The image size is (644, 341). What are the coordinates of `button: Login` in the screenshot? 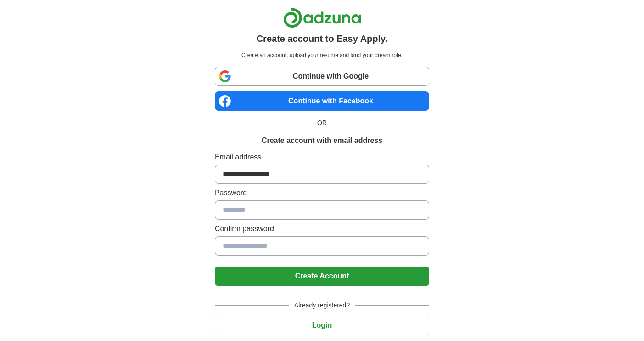 It's located at (322, 325).